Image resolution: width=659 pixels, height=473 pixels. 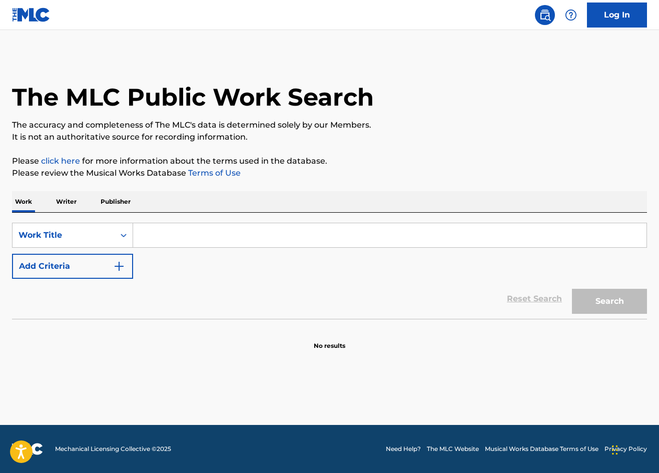 What do you see at coordinates (571, 15) in the screenshot?
I see `img: help` at bounding box center [571, 15].